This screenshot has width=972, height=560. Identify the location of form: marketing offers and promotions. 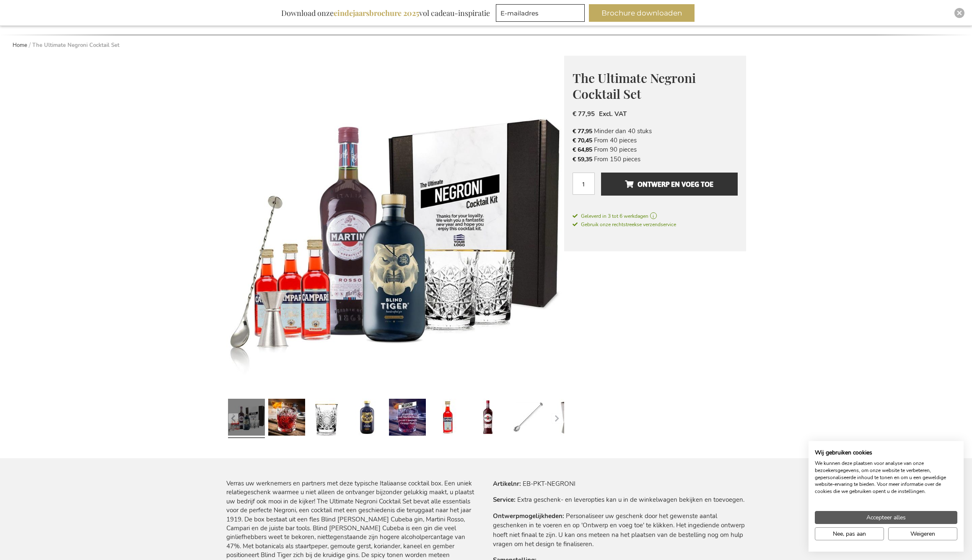
(542, 14).